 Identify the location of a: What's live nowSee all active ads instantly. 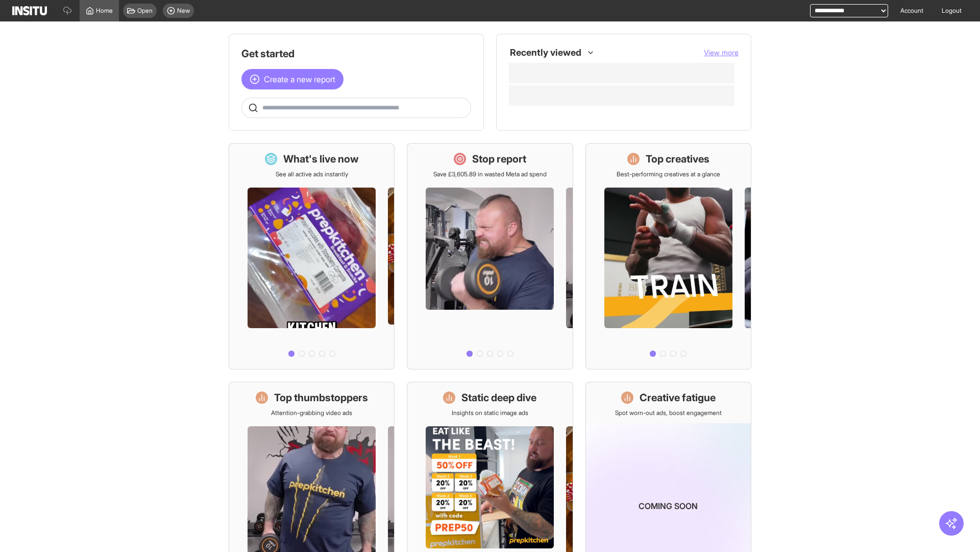
(312, 256).